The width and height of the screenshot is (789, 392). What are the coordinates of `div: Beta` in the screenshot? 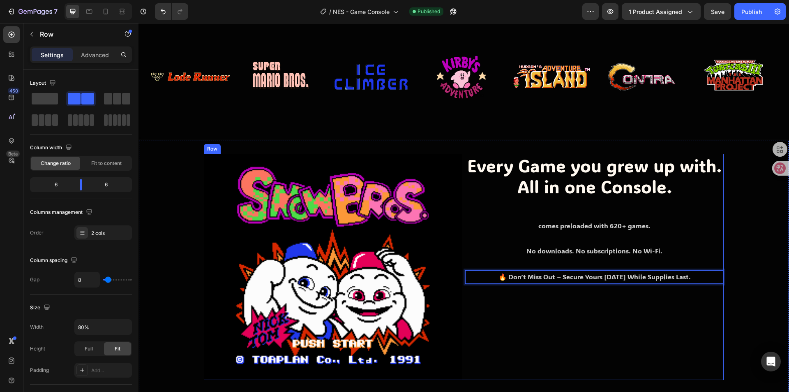 It's located at (13, 154).